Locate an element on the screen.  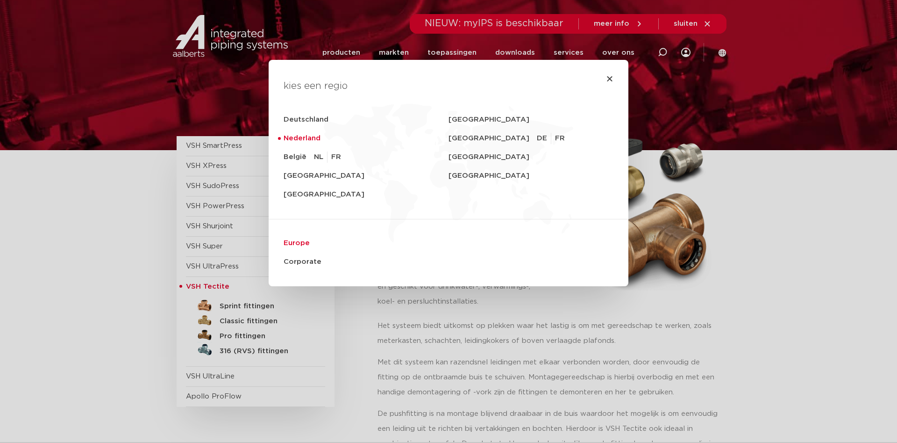
a: NL is located at coordinates (321, 157).